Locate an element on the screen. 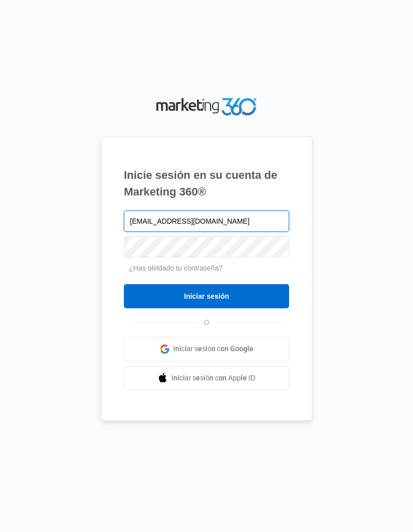  a: ¿Has olvidado tu contraseña? is located at coordinates (175, 268).